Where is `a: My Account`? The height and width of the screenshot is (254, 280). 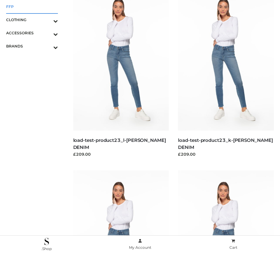
a: My Account is located at coordinates (140, 244).